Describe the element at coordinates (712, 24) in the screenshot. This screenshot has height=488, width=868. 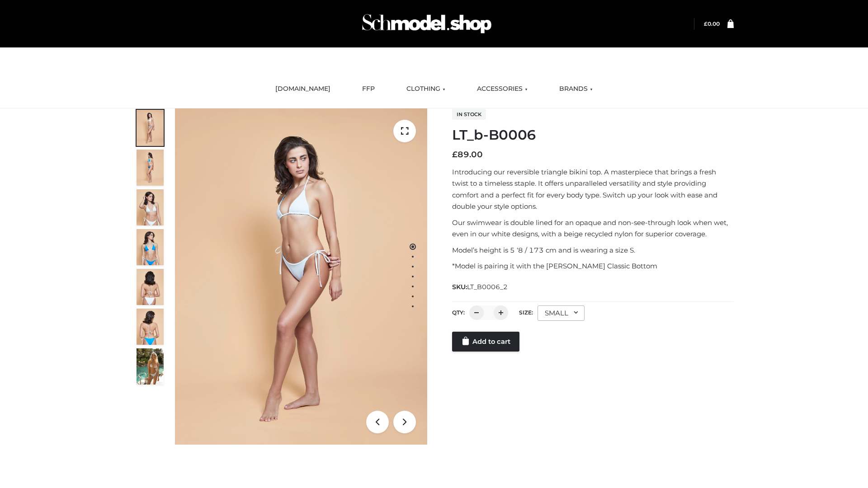
I see `a: £0.00` at that location.